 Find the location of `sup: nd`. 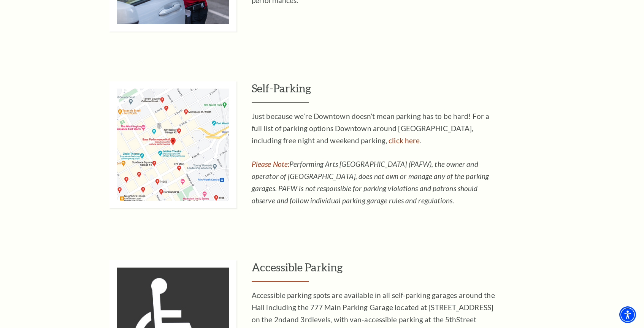

sup: nd is located at coordinates (283, 319).